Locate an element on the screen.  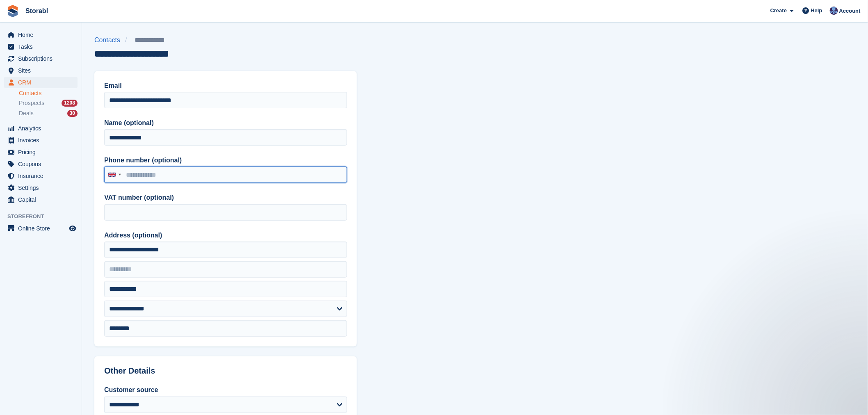
a: Deals 30 is located at coordinates (48, 113).